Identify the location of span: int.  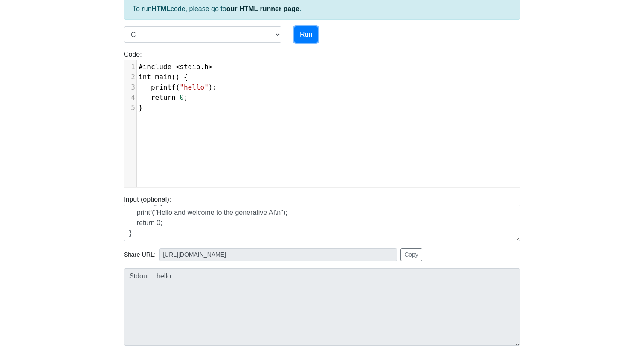
(145, 77).